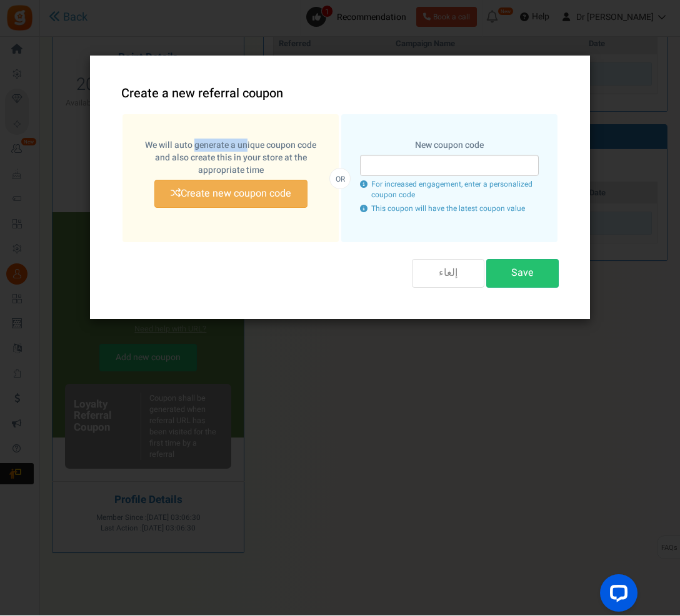 The image size is (680, 616). I want to click on label: We will auto generate a unique coupon code and also create this in your store at the appropriate ..., so click(230, 159).